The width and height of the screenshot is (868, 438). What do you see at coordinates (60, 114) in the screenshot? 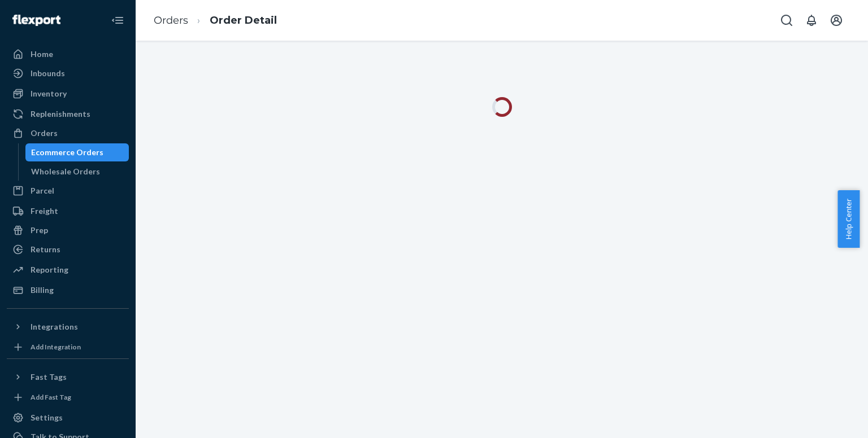
I see `div: Replenishments` at bounding box center [60, 114].